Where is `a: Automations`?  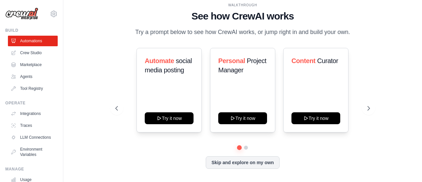
a: Automations is located at coordinates (33, 41).